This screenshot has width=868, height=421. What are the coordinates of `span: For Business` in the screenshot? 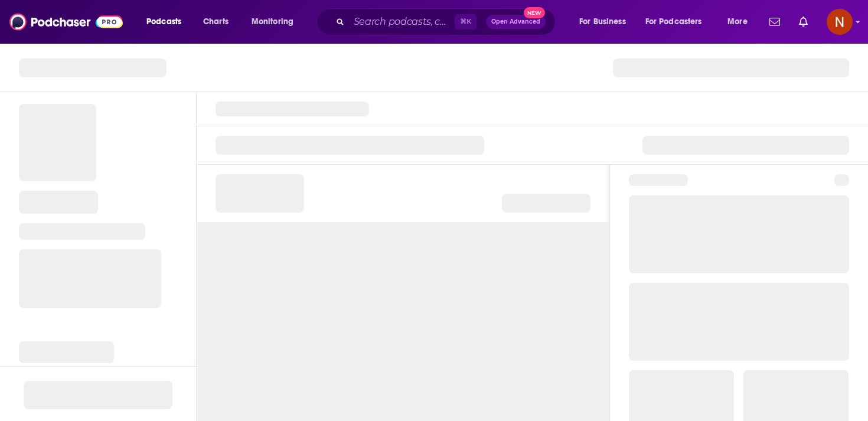 It's located at (602, 22).